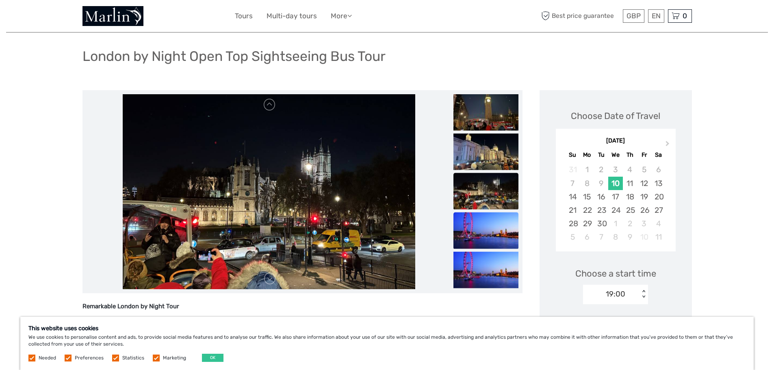 This screenshot has height=370, width=774. I want to click on a: Tours, so click(244, 16).